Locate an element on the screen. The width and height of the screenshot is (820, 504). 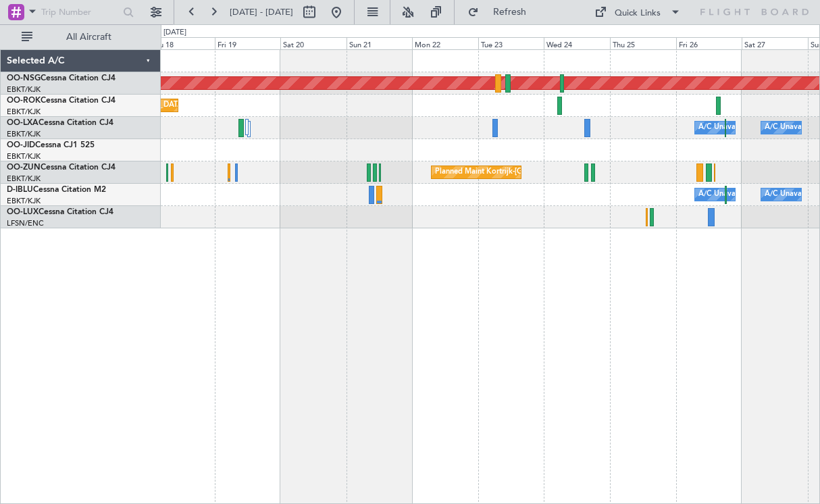
a: OO-LUXCessna Citation CJ4 is located at coordinates (60, 212).